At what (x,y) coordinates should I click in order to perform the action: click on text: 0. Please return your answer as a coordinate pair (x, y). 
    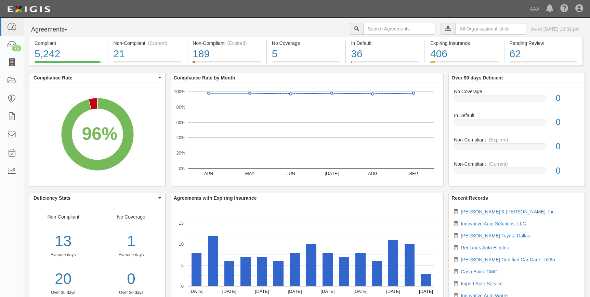
    Looking at the image, I should click on (182, 286).